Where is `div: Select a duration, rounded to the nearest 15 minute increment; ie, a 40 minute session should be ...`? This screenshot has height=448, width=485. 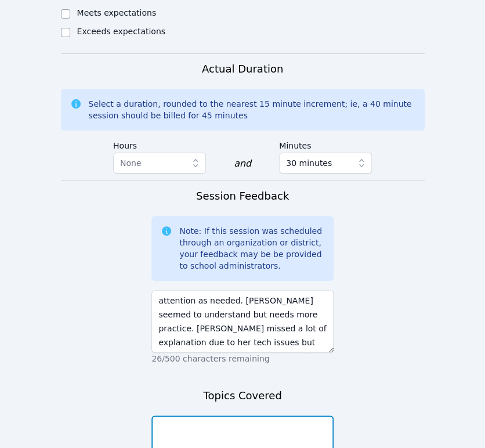 div: Select a duration, rounded to the nearest 15 minute increment; ie, a 40 minute session should be ... is located at coordinates (251, 109).